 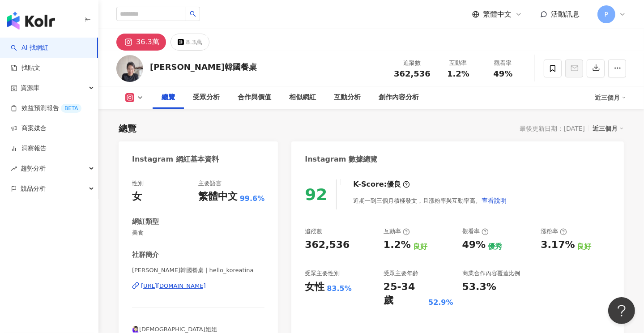 What do you see at coordinates (492, 274) in the screenshot?
I see `div: 商業合作內容覆蓋比例` at bounding box center [492, 274].